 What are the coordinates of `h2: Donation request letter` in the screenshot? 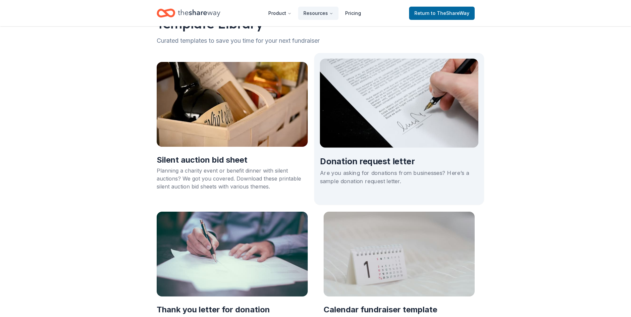 It's located at (399, 162).